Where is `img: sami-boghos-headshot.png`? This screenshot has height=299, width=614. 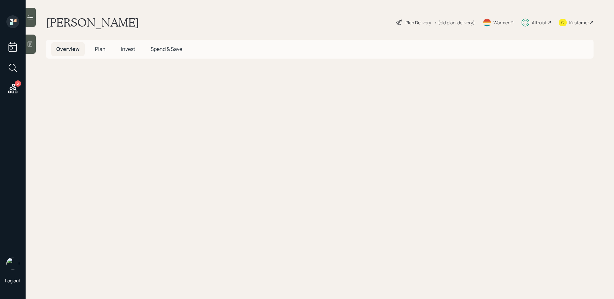 img: sami-boghos-headshot.png is located at coordinates (13, 263).